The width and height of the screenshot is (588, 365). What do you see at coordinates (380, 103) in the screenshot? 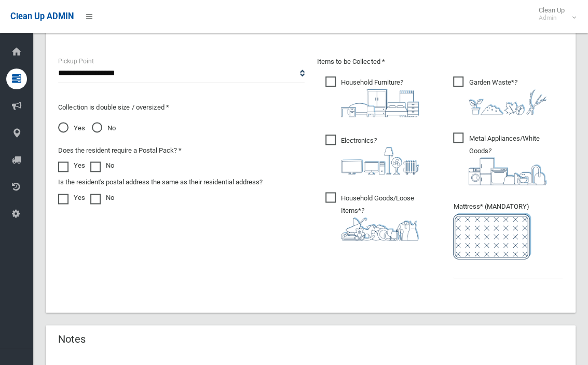
I see `img: aa9efdbe659d29b613fca23ba79d85cb.png` at bounding box center [380, 103].